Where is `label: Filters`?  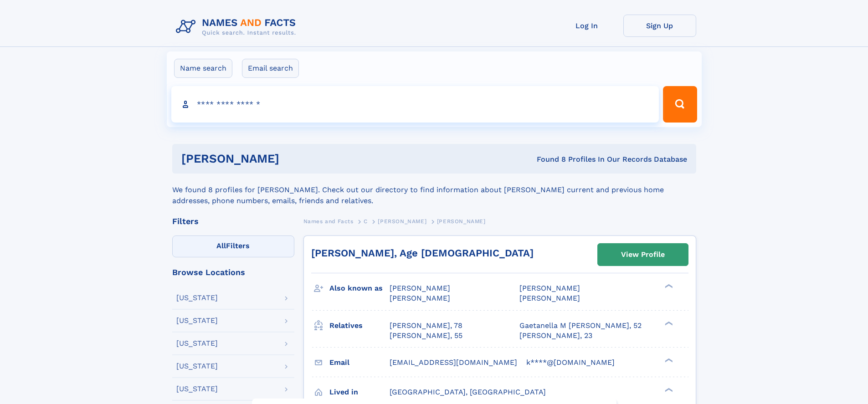
label: Filters is located at coordinates (233, 247).